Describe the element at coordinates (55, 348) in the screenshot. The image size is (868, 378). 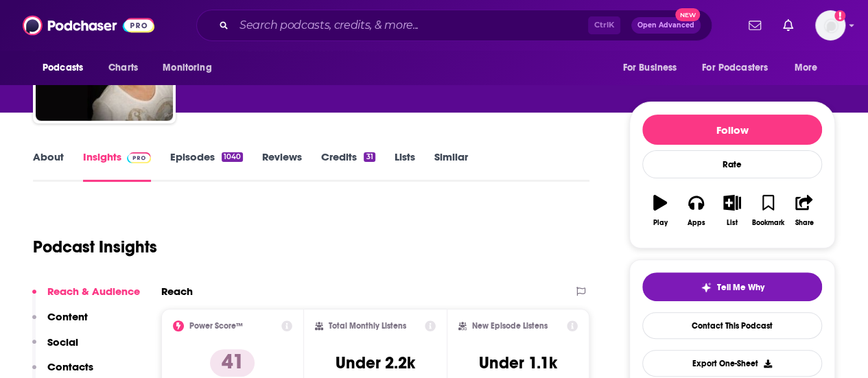
I see `button: Social` at that location.